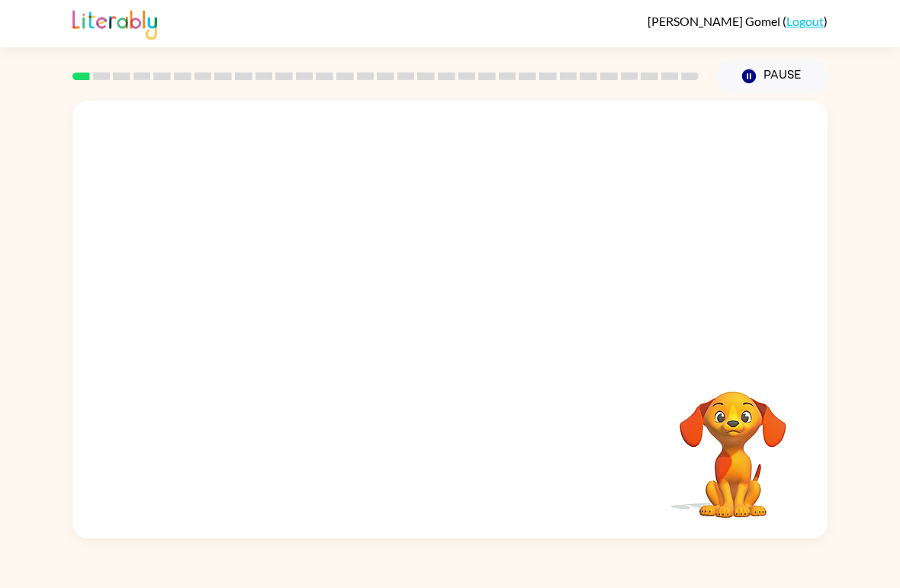 Image resolution: width=900 pixels, height=588 pixels. Describe the element at coordinates (805, 21) in the screenshot. I see `a: Logout` at that location.